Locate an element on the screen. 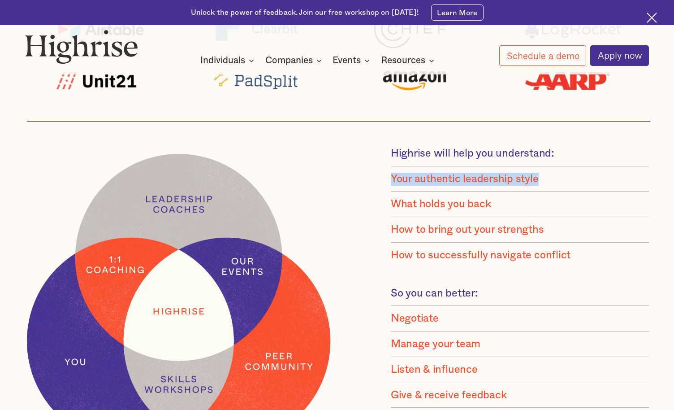 Image resolution: width=674 pixels, height=410 pixels. div: Listen & influence is located at coordinates (435, 370).